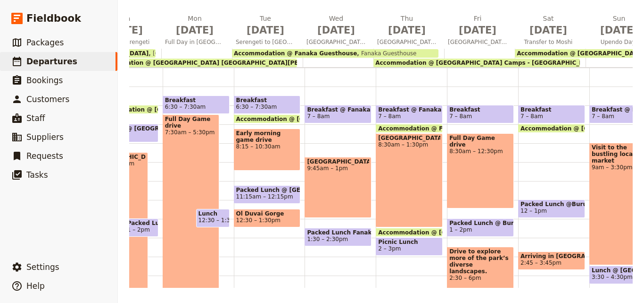 The width and height of the screenshot is (644, 303). I want to click on span: Packed Lunch @ Burunge Tented Lodge, so click(480, 223).